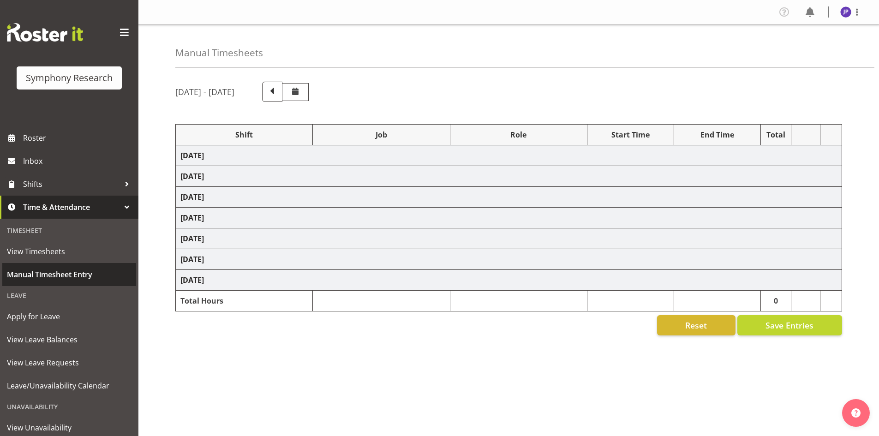 The image size is (879, 436). What do you see at coordinates (69, 78) in the screenshot?
I see `div: Symphony Research` at bounding box center [69, 78].